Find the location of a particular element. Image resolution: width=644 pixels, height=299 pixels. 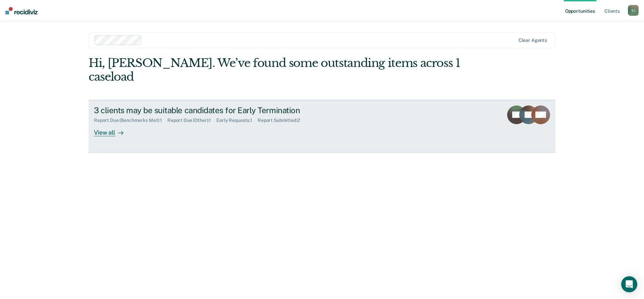

img: Recidiviz is located at coordinates (21, 11).